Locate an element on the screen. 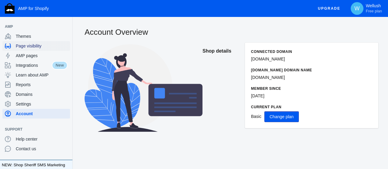  a: Domains is located at coordinates (36, 94).